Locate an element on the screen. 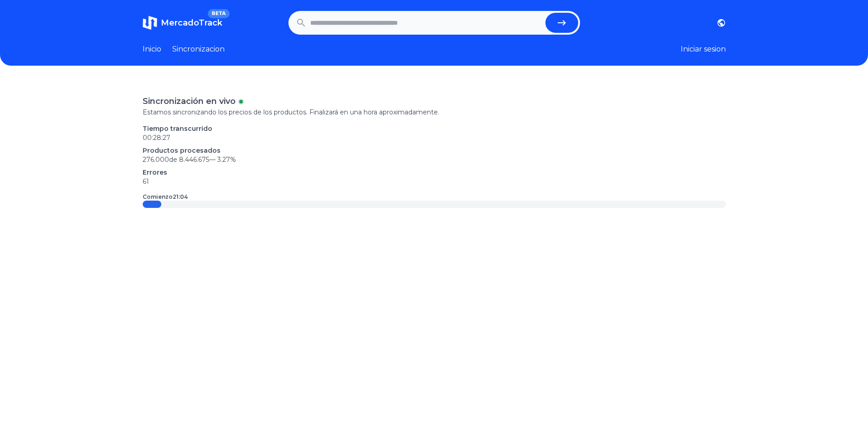 The image size is (868, 424). p: Sincronización en vivo is located at coordinates (189, 101).